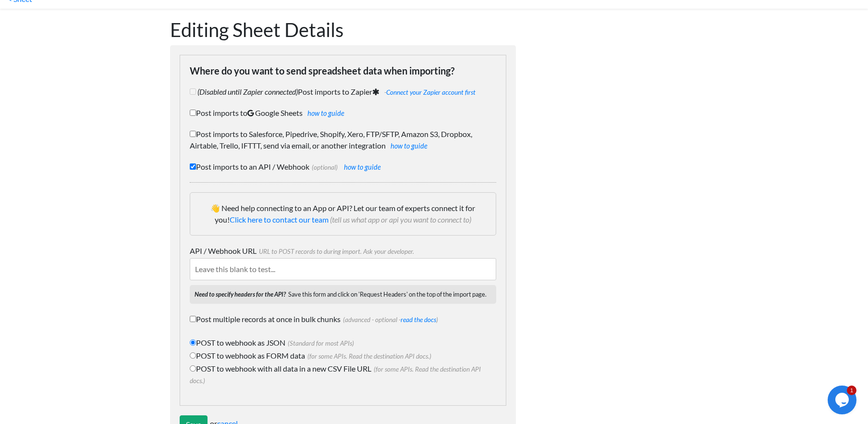 The height and width of the screenshot is (424, 868). What do you see at coordinates (343, 113) in the screenshot?
I see `label: Post imports to Google Sheets` at bounding box center [343, 113].